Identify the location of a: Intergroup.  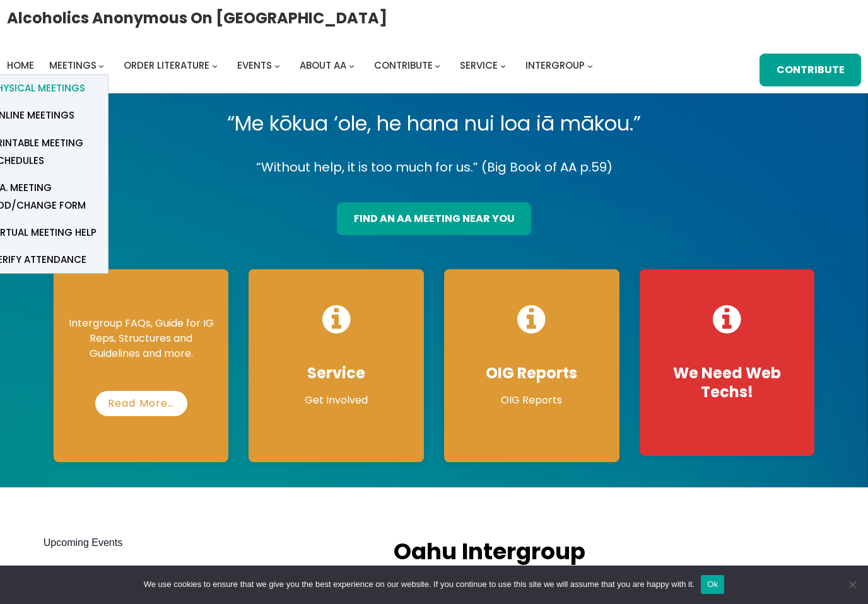
(555, 66).